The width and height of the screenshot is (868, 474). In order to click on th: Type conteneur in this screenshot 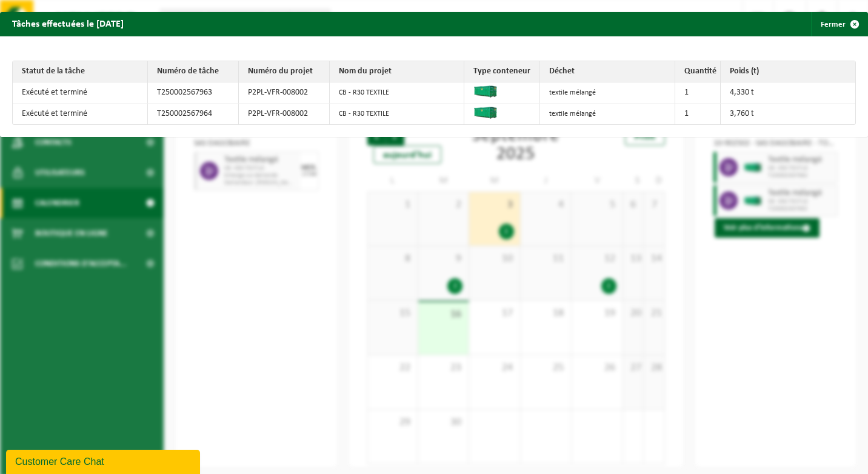, I will do `click(502, 71)`.